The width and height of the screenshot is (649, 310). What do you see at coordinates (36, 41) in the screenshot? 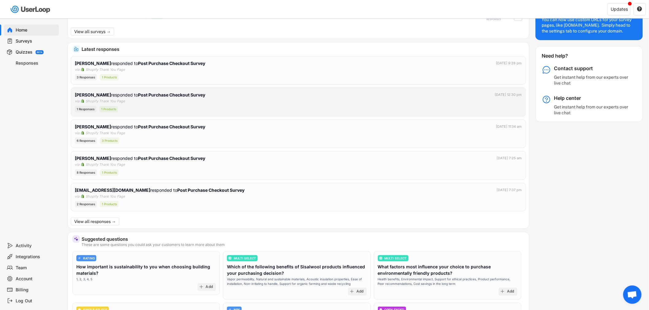
I see `div: Surveys` at bounding box center [36, 41].